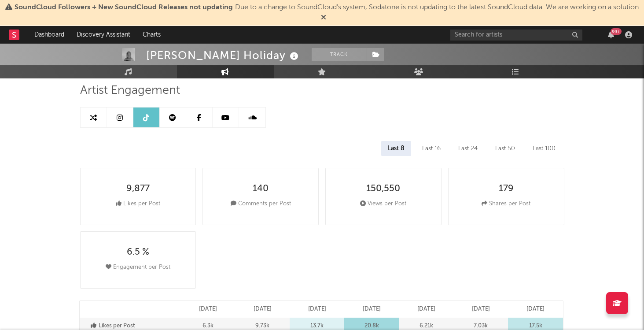 This screenshot has width=644, height=330. Describe the element at coordinates (339, 55) in the screenshot. I see `button: Track` at that location.